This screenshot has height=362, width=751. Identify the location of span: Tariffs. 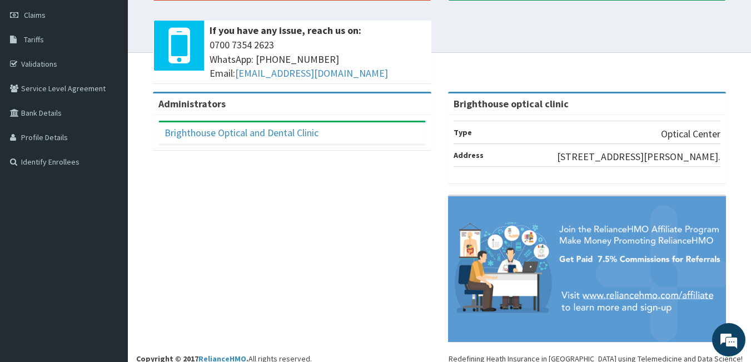
(34, 39).